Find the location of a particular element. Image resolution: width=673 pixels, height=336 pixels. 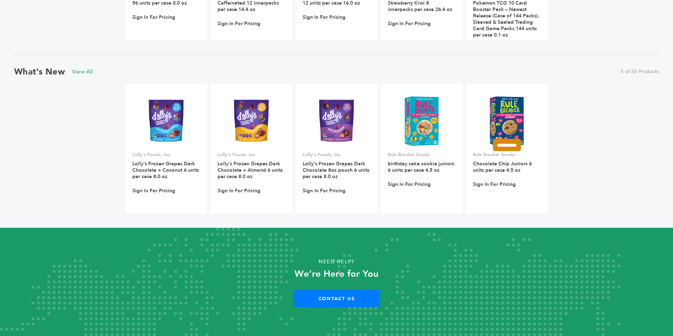

img: Chocolate Chip Juniors 6 units per case 4.5 oz is located at coordinates (507, 121).